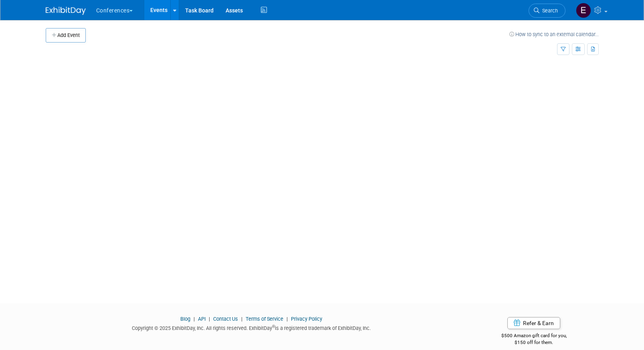 The image size is (644, 350). I want to click on div: $500 Amazon gift card for you,, so click(534, 337).